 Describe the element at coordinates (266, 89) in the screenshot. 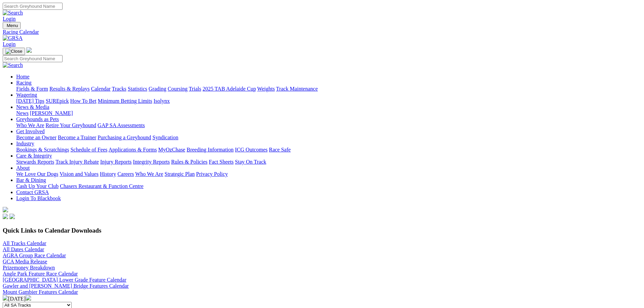

I see `a: Weights` at that location.